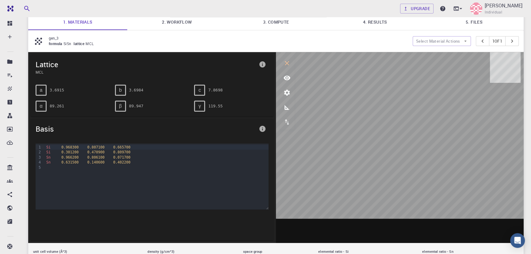 The width and height of the screenshot is (531, 254). Describe the element at coordinates (96, 147) in the screenshot. I see `span: 0.807100` at that location.